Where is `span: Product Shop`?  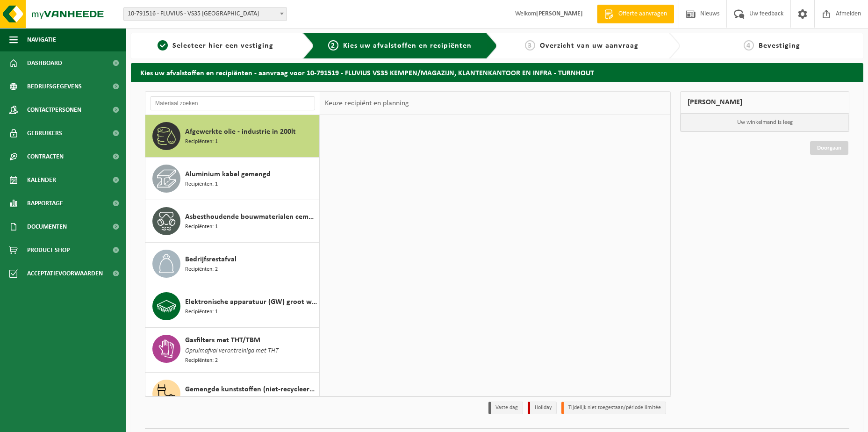 span: Product Shop is located at coordinates (48, 250).